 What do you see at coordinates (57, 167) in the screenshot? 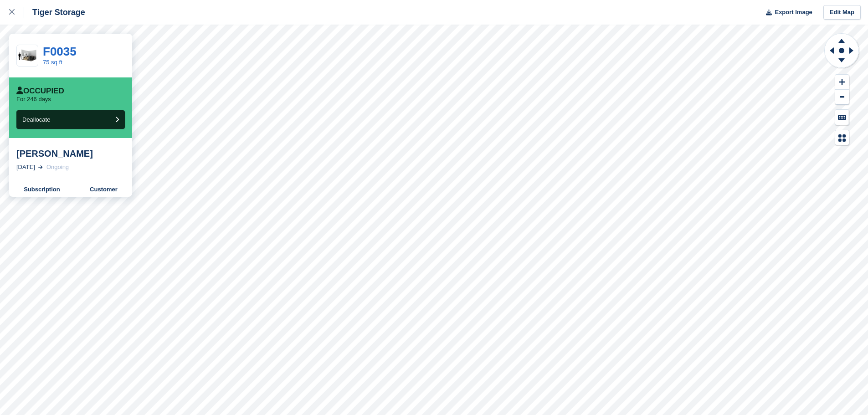
I see `div: Ongoing` at bounding box center [57, 167].